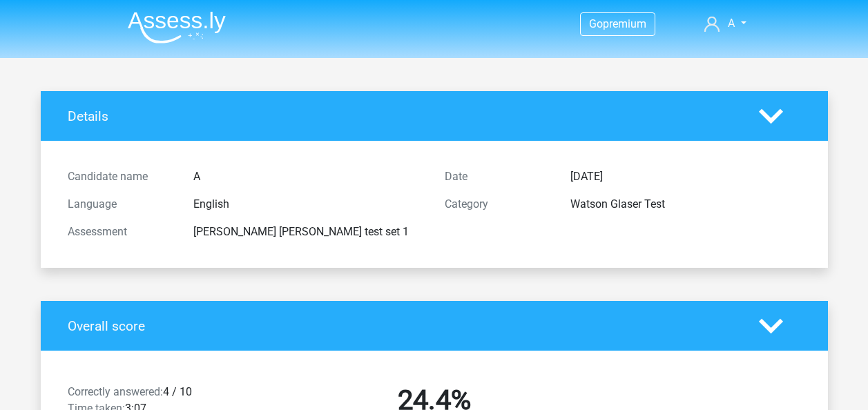 The width and height of the screenshot is (868, 410). I want to click on span: Correctly answered:, so click(116, 391).